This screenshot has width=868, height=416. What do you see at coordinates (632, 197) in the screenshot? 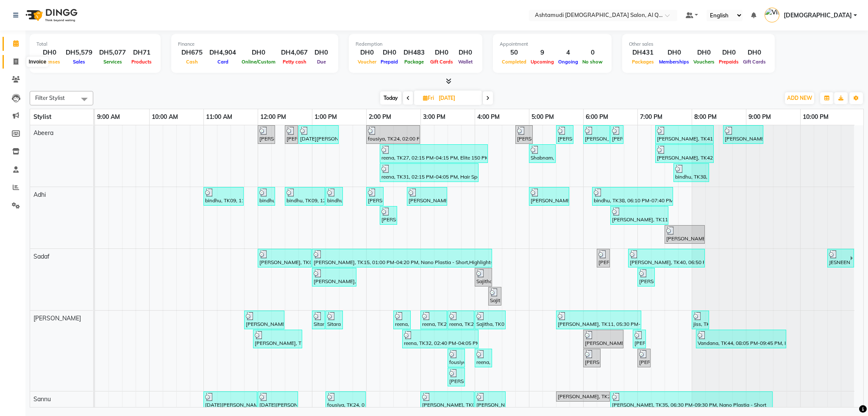
I see `div: bindhu, TK38, 06:10 PM-07:40 PM, Classic Pedicure,Classic Manicure` at bounding box center [632, 197].